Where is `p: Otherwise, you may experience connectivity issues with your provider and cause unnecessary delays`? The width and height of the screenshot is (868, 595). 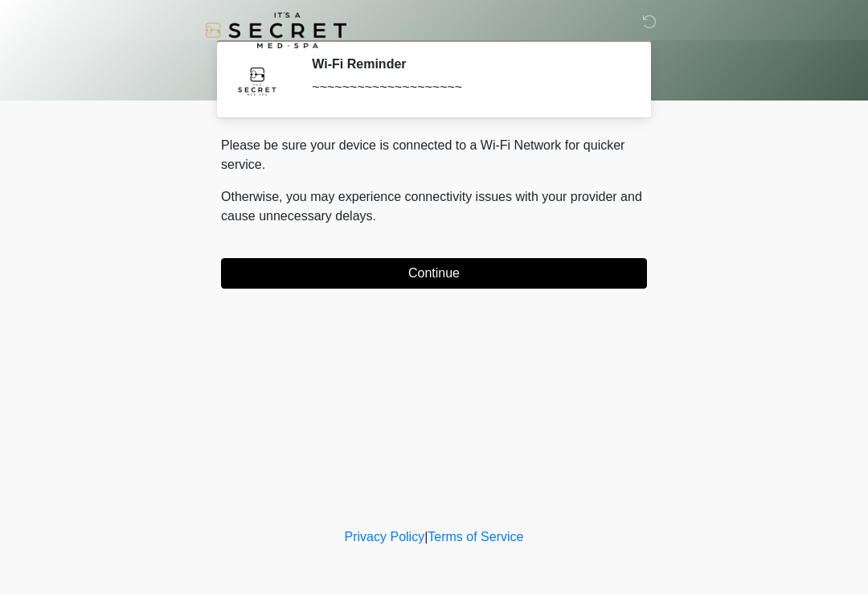
p: Otherwise, you may experience connectivity issues with your provider and cause unnecessary delays is located at coordinates (434, 206).